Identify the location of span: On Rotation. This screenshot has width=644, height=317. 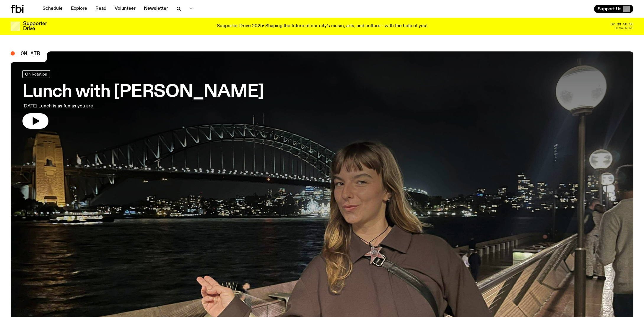
(36, 74).